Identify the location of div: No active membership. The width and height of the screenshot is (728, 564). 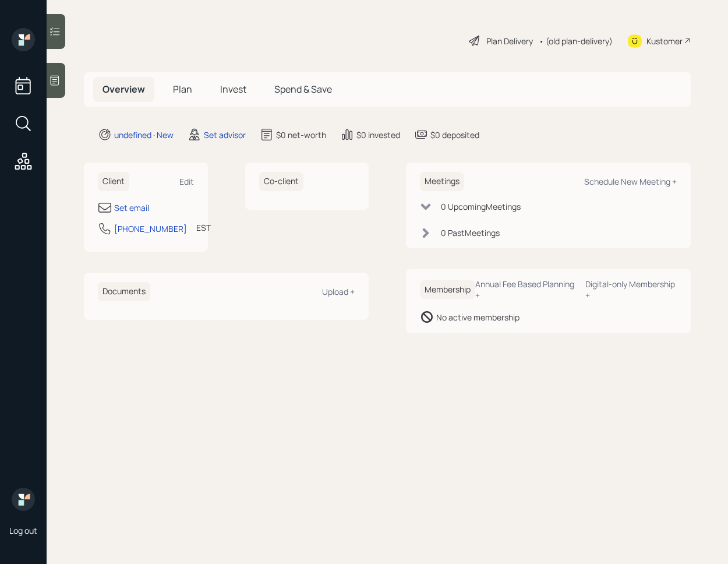
(478, 316).